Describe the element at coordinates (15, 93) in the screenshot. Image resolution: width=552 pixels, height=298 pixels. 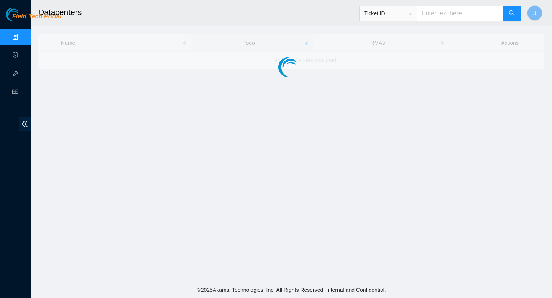
I see `span: read` at that location.